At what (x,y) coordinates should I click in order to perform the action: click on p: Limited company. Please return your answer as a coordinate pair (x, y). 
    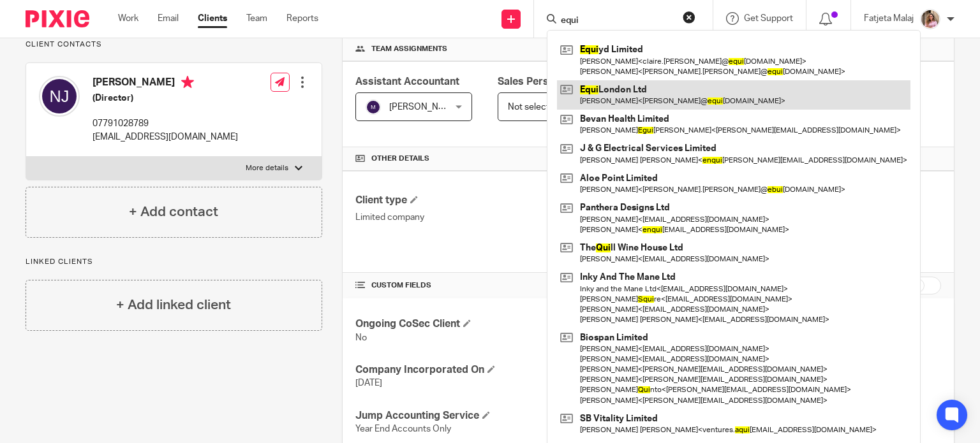
    Looking at the image, I should click on (502, 217).